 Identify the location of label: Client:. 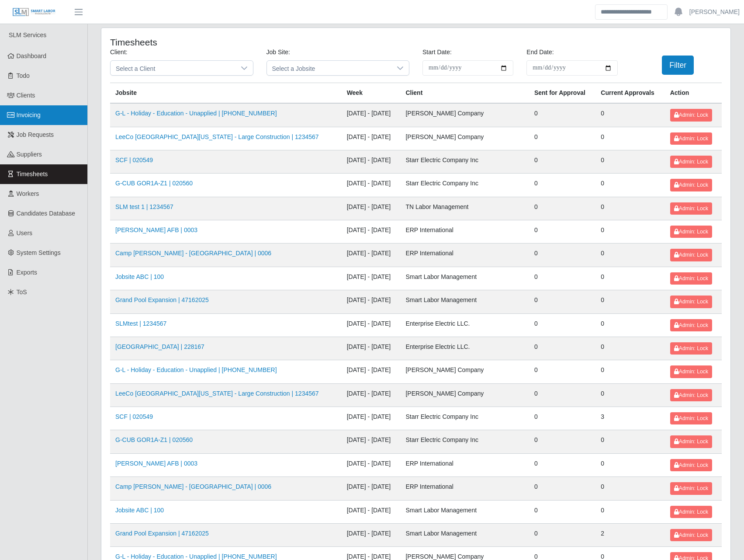
(119, 52).